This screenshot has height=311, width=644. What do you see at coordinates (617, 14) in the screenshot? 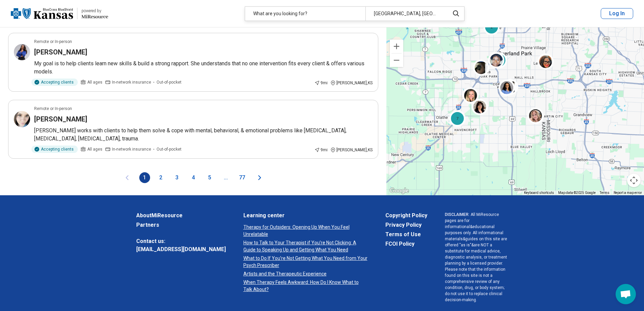
I see `button: Log In` at bounding box center [617, 14].